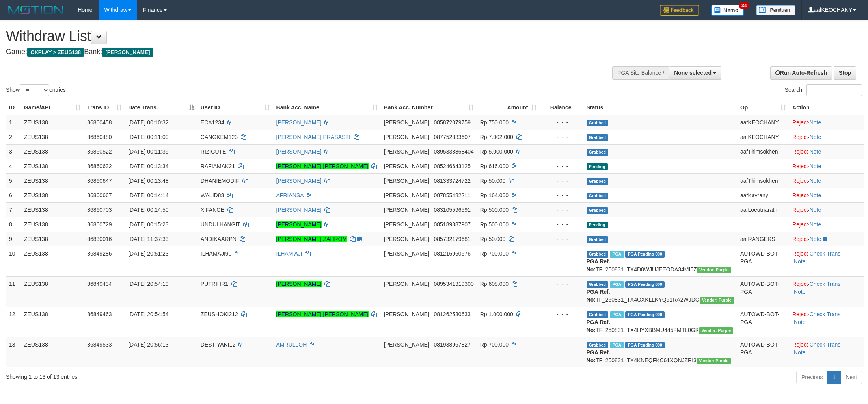  Describe the element at coordinates (14, 137) in the screenshot. I see `td: 2` at that location.